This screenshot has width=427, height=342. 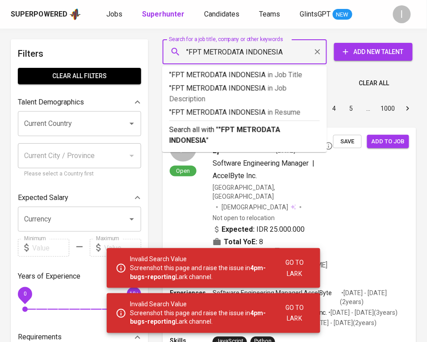 I want to click on button: Go to page 5, so click(x=352, y=109).